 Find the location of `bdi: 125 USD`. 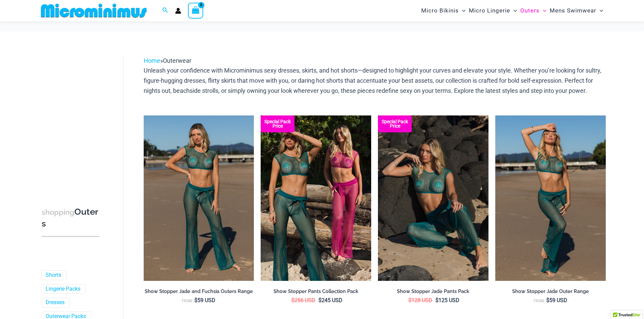

bdi: 125 USD is located at coordinates (447, 300).